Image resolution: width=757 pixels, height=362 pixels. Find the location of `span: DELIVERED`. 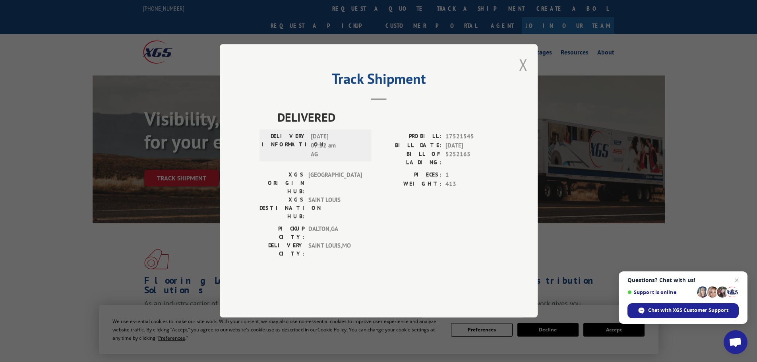

span: DELIVERED is located at coordinates (387, 117).